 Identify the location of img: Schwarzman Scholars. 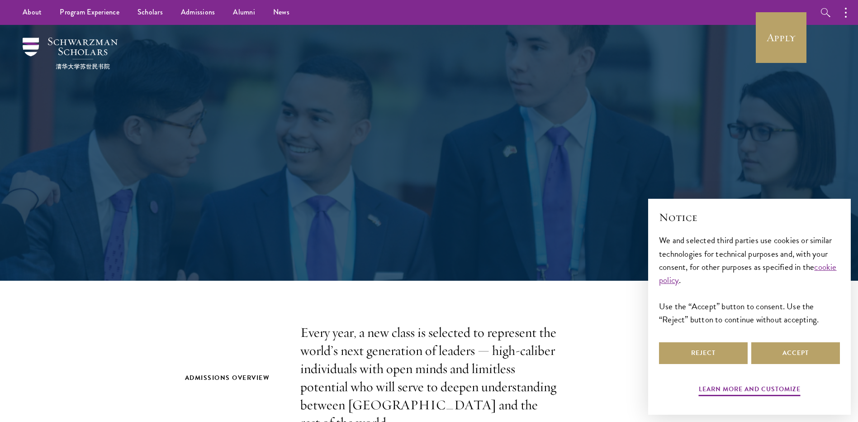
(70, 53).